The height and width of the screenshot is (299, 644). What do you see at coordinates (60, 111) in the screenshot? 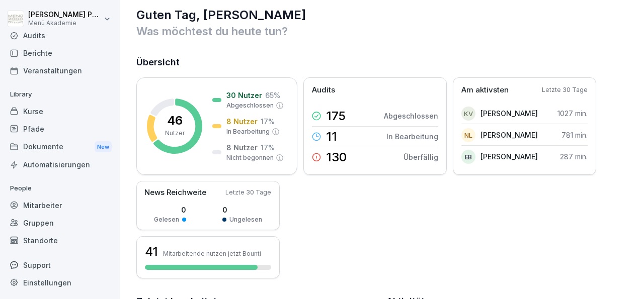
I see `div: Kurse` at bounding box center [60, 111].